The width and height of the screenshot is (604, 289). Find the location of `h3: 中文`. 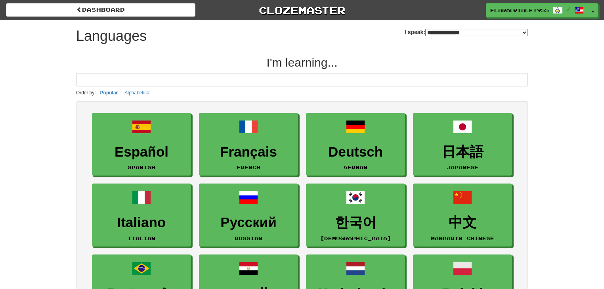

h3: 中文 is located at coordinates (462, 222).